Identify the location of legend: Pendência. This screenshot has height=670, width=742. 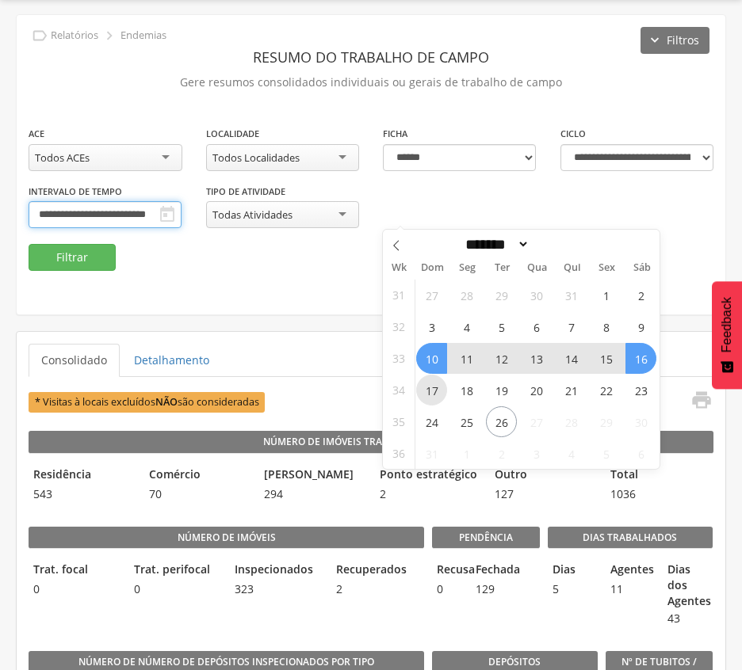
(486, 538).